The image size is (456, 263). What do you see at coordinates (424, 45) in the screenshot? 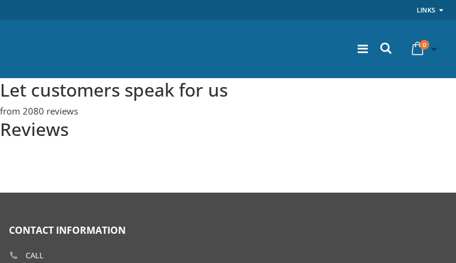
I see `span: 0` at bounding box center [424, 45].